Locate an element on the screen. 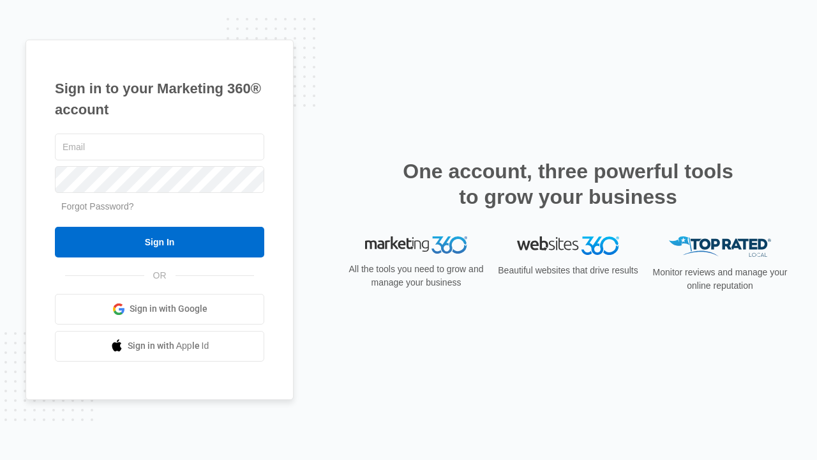 The width and height of the screenshot is (817, 460). p: All the tools you need to grow and manage your business is located at coordinates (416, 276).